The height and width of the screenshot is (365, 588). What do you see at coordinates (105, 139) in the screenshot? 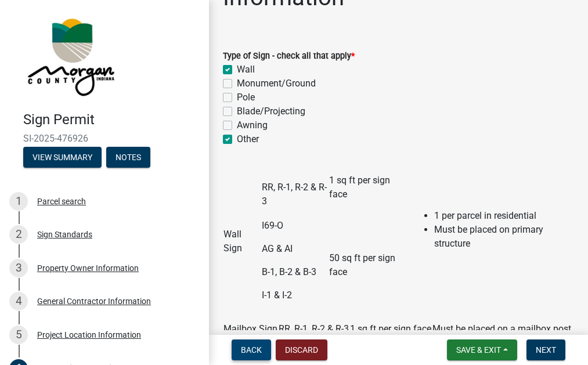
I see `span: SI-2025-476926` at bounding box center [105, 139].